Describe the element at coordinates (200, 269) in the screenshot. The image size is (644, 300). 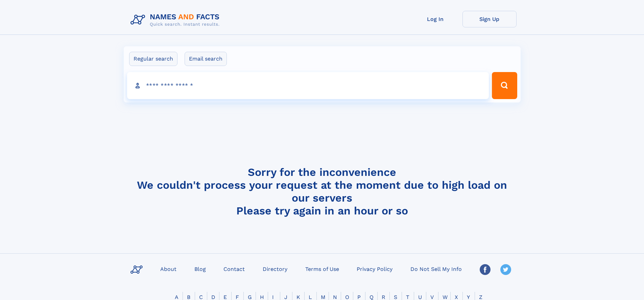
I see `a: Blog` at that location.